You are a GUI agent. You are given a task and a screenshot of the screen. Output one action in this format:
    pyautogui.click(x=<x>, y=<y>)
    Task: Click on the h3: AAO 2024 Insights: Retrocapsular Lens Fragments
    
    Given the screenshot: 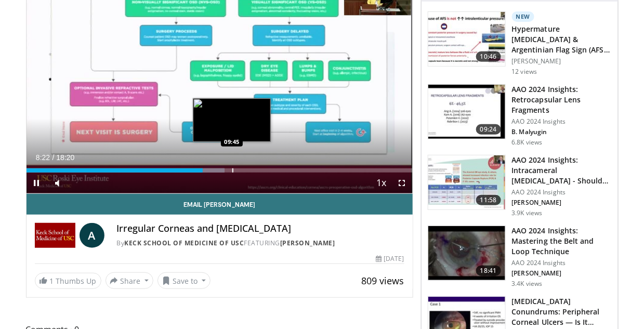 What is the action you would take?
    pyautogui.click(x=562, y=100)
    